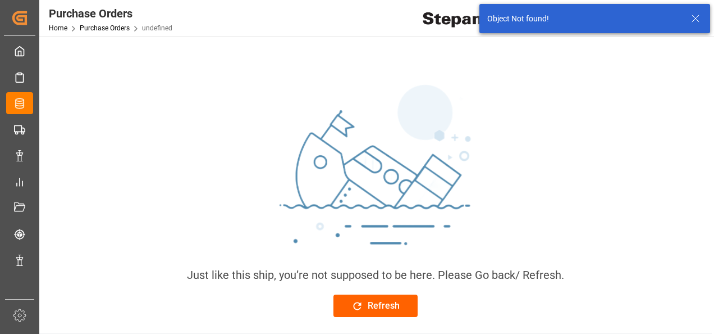  Describe the element at coordinates (376, 305) in the screenshot. I see `button: Refresh` at that location.